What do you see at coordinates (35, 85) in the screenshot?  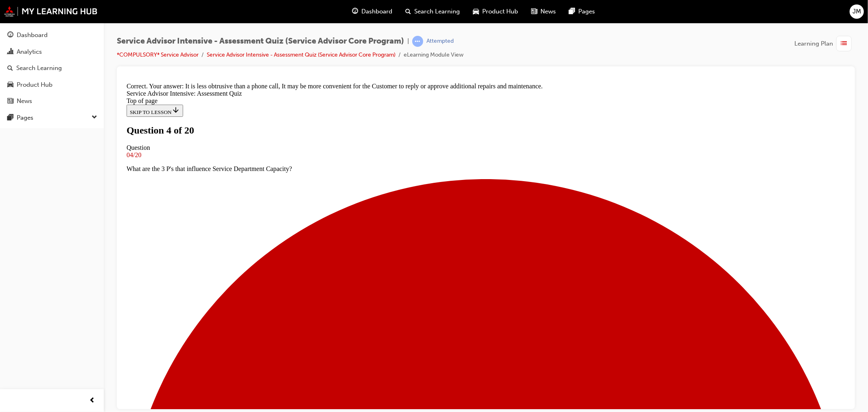 I see `div: Product Hub` at bounding box center [35, 85].